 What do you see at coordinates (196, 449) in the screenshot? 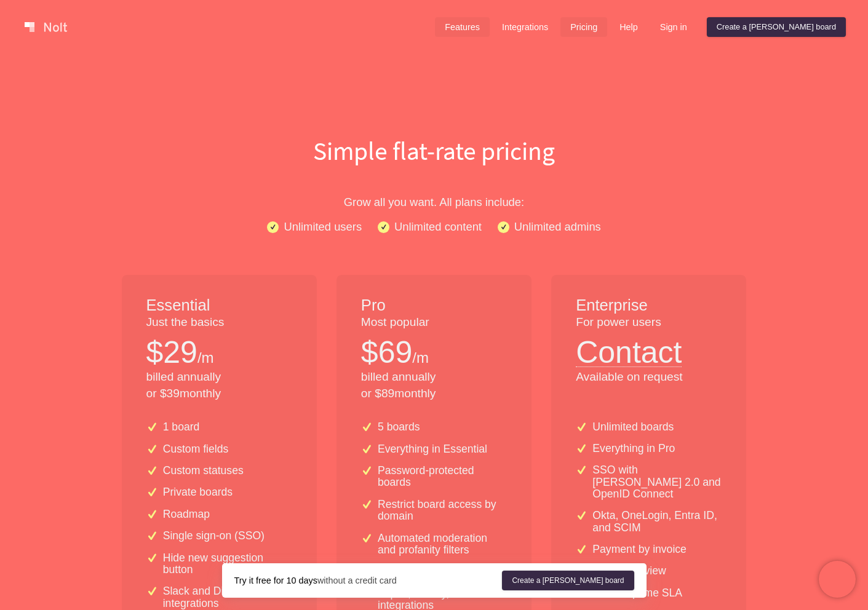
I see `p: Custom fields` at bounding box center [196, 449].